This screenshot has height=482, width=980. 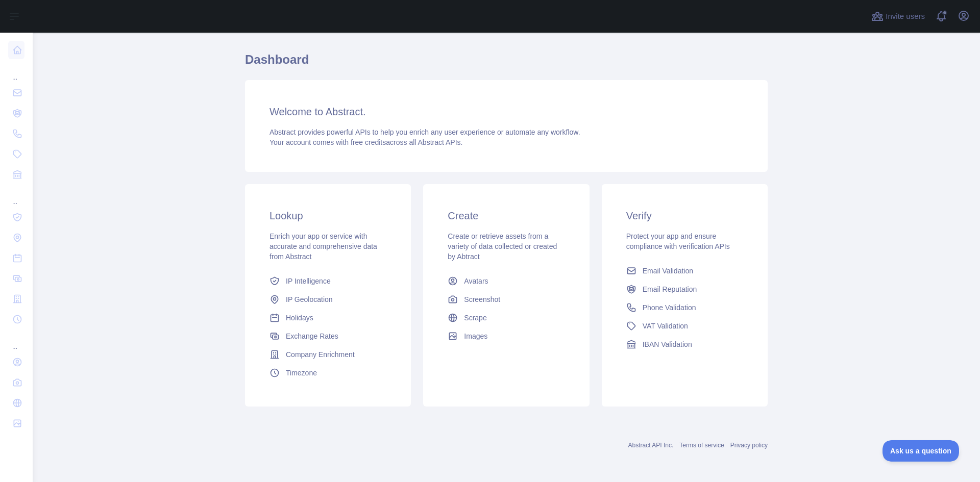 What do you see at coordinates (685, 216) in the screenshot?
I see `h3: Verify` at bounding box center [685, 216].